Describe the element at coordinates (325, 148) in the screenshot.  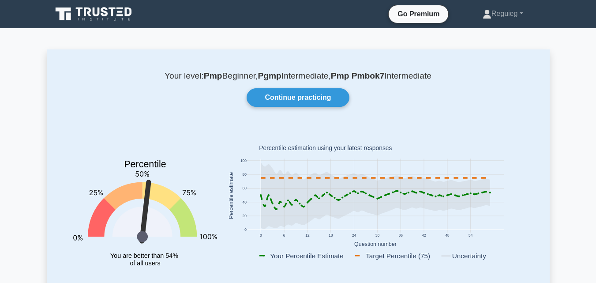
I see `text: Percentile estimation using your latest responses` at that location.